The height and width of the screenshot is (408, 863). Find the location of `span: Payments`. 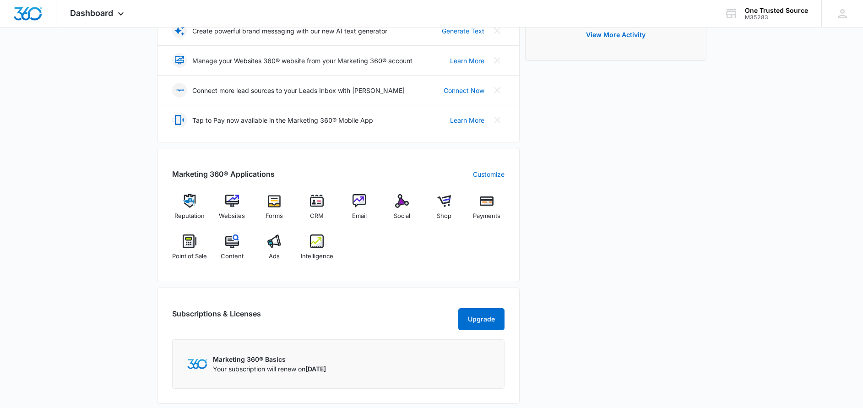

span: Payments is located at coordinates (486, 216).